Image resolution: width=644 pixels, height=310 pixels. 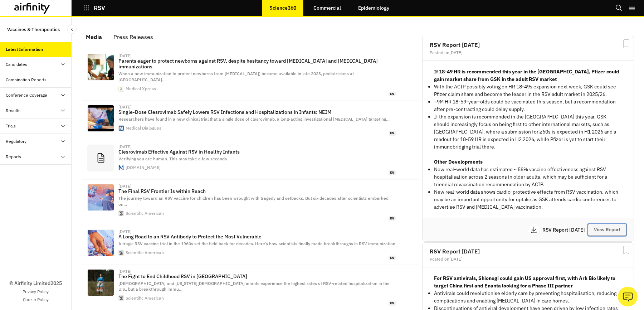 What do you see at coordinates (17, 65) in the screenshot?
I see `div: Candidates` at bounding box center [17, 65].